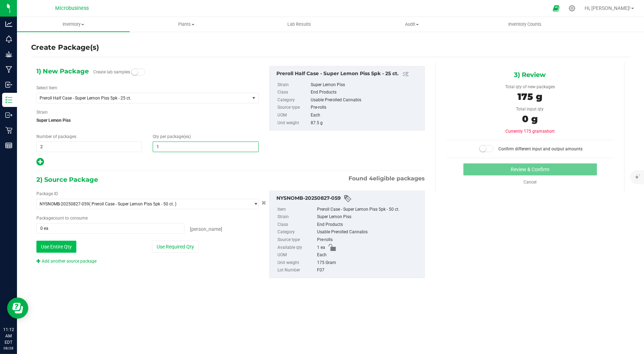 The height and width of the screenshot is (354, 644). What do you see at coordinates (147, 120) in the screenshot?
I see `span: Super Lemon Piss` at bounding box center [147, 120].